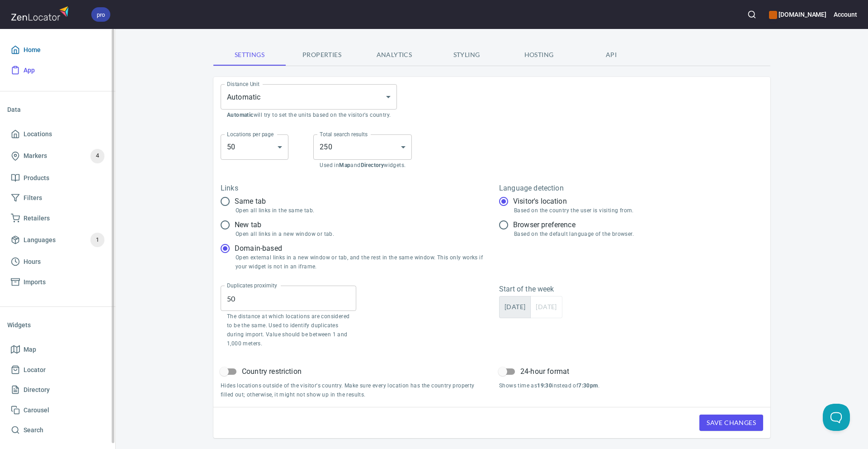 This screenshot has height=449, width=868. I want to click on span: New tab, so click(248, 225).